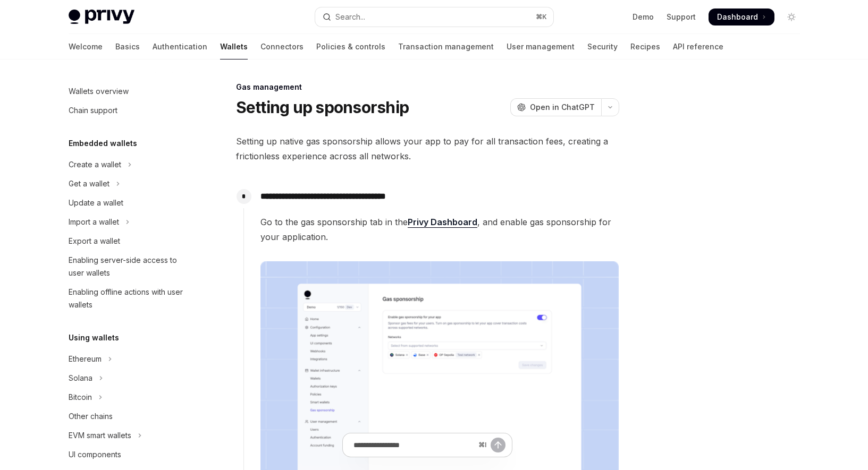 This screenshot has width=868, height=470. I want to click on button: Open search, so click(434, 17).